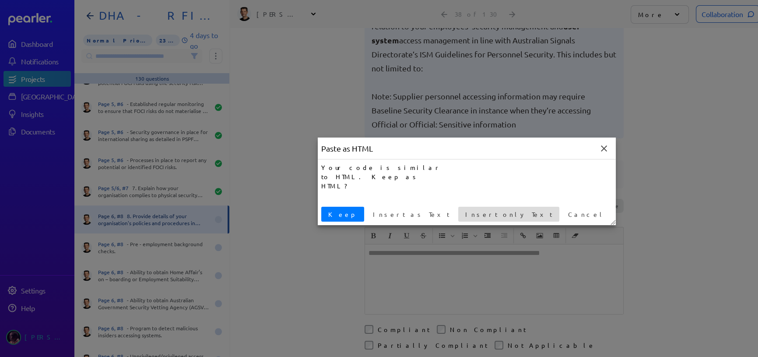 The width and height of the screenshot is (758, 357). What do you see at coordinates (347, 148) in the screenshot?
I see `div: Paste as HTML` at bounding box center [347, 148].